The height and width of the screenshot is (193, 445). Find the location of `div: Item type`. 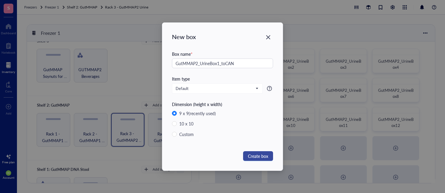

div: Item type is located at coordinates (222, 79).